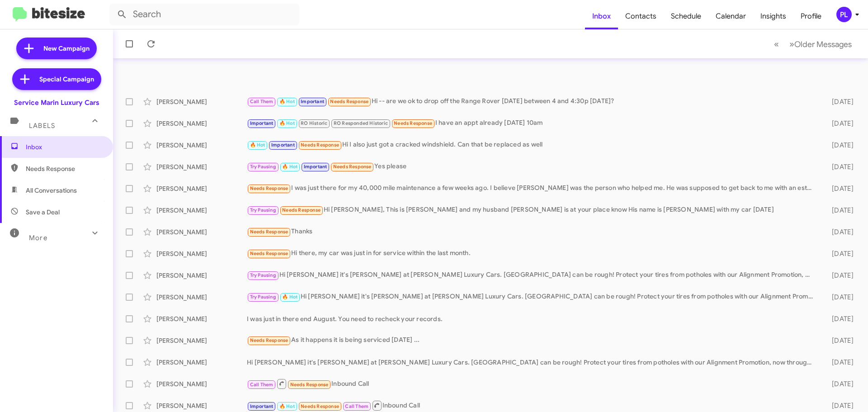  I want to click on a: Profile, so click(811, 17).